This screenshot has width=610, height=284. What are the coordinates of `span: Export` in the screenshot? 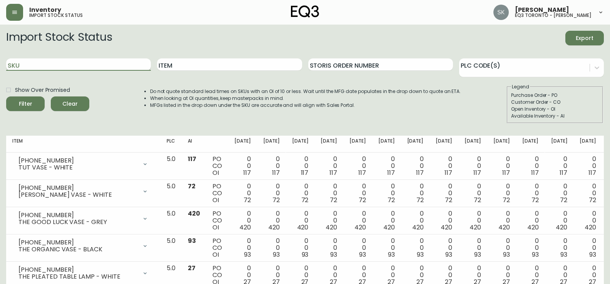 It's located at (585, 38).